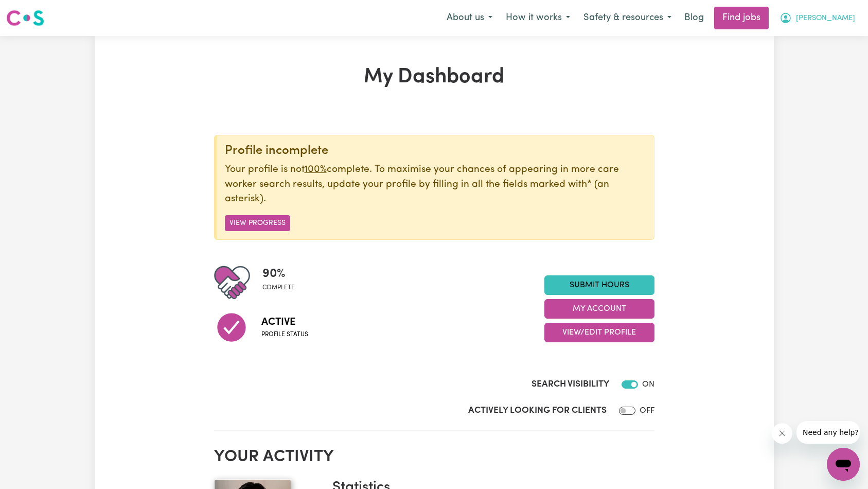 The image size is (868, 489). I want to click on span: ON, so click(649, 384).